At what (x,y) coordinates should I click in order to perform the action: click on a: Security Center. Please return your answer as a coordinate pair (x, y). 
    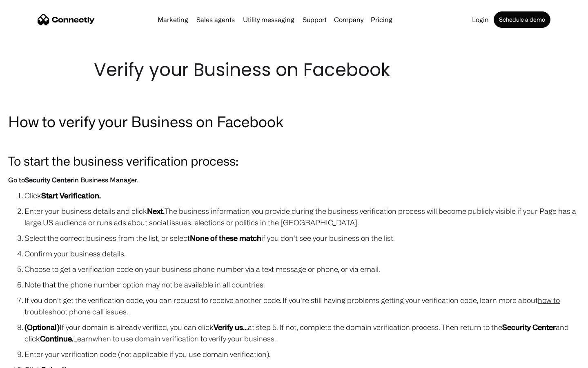
    Looking at the image, I should click on (49, 180).